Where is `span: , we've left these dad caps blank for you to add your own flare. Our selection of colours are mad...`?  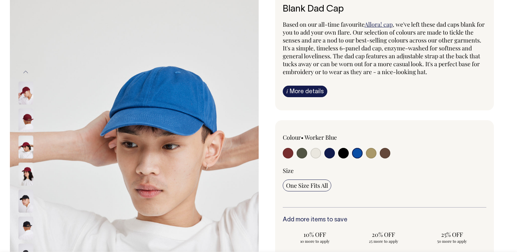 span: , we've left these dad caps blank for you to add your own flare. Our selection of colours are mad... is located at coordinates (384, 48).